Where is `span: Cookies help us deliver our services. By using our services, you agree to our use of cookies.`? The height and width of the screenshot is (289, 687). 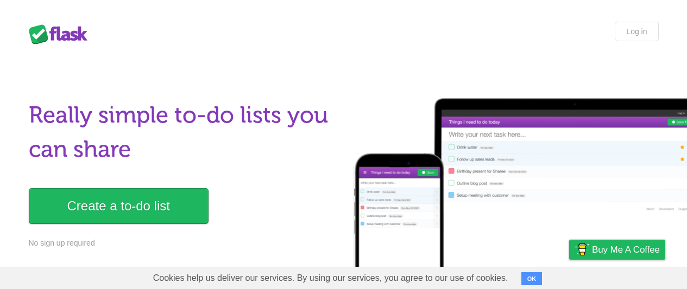
span: Cookies help us deliver our services. By using our services, you agree to our use of cookies. is located at coordinates (331, 278).